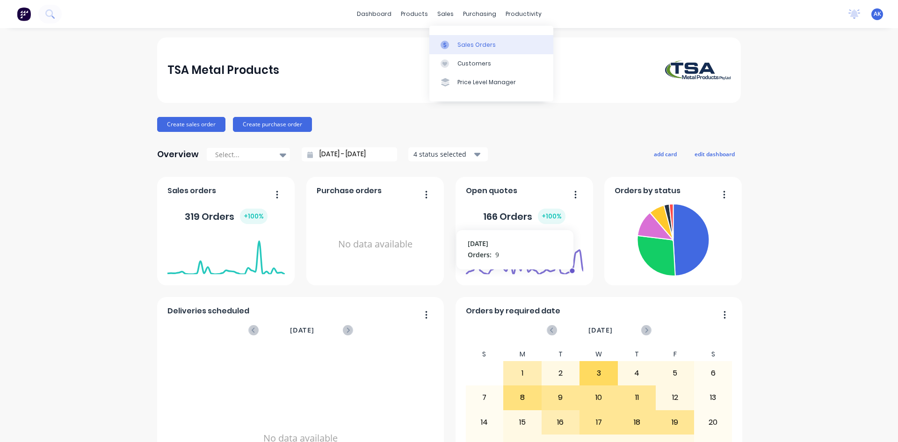 This screenshot has height=442, width=898. Describe the element at coordinates (491, 64) in the screenshot. I see `a: Customers` at that location.